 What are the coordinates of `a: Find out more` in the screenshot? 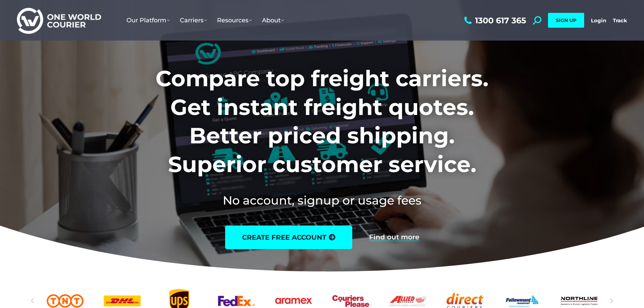 It's located at (394, 237).